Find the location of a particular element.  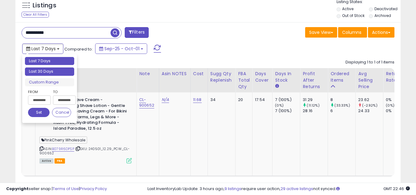

button: Columns is located at coordinates (353, 32).